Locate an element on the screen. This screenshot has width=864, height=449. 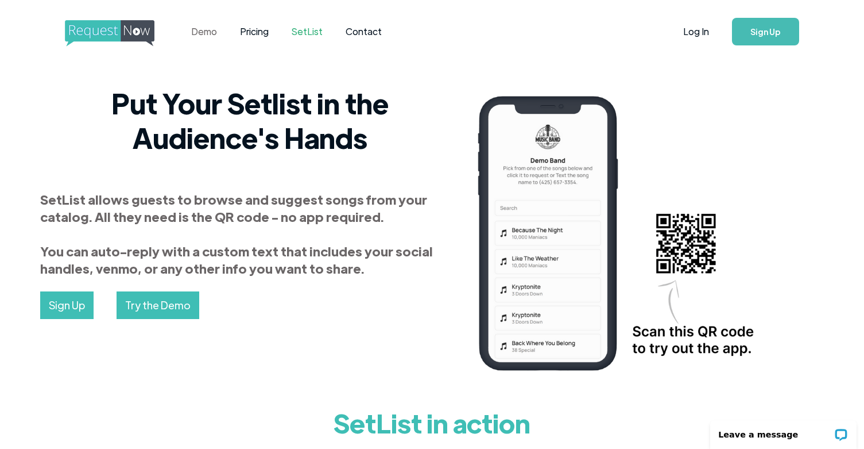
strong: SetList allows guests to browse and suggest songs from your catalog. All they need is the QR code... is located at coordinates (237, 233).